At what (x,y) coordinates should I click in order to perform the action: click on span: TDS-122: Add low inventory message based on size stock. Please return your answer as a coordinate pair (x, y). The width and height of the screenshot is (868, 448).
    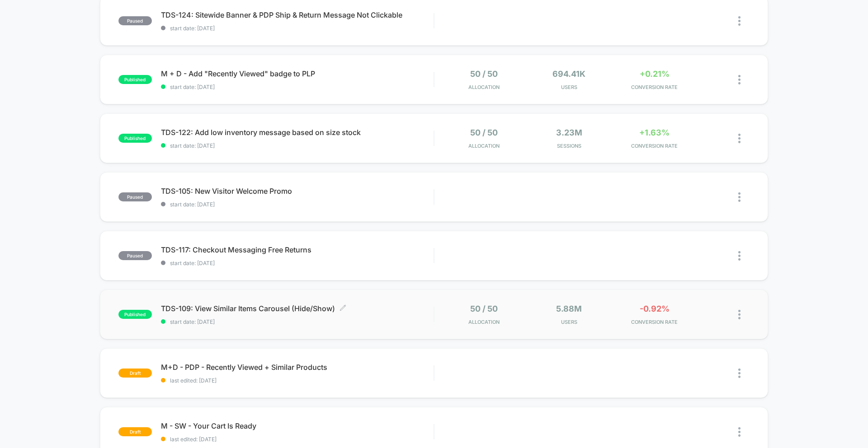
    Looking at the image, I should click on (297, 133).